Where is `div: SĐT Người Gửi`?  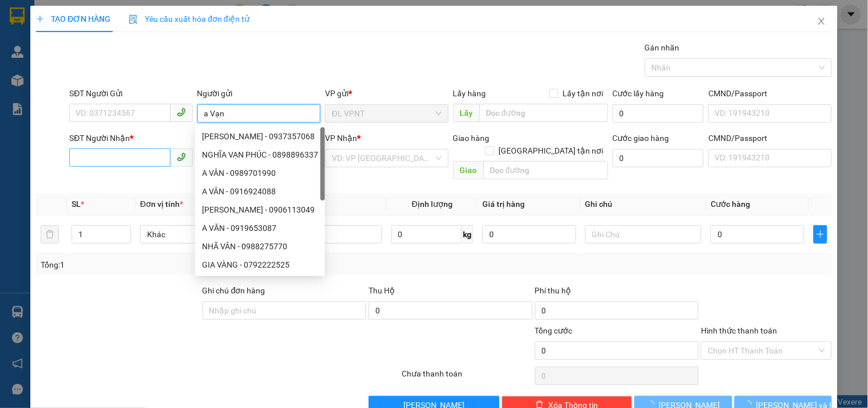 div: SĐT Người Gửi is located at coordinates (131, 94).